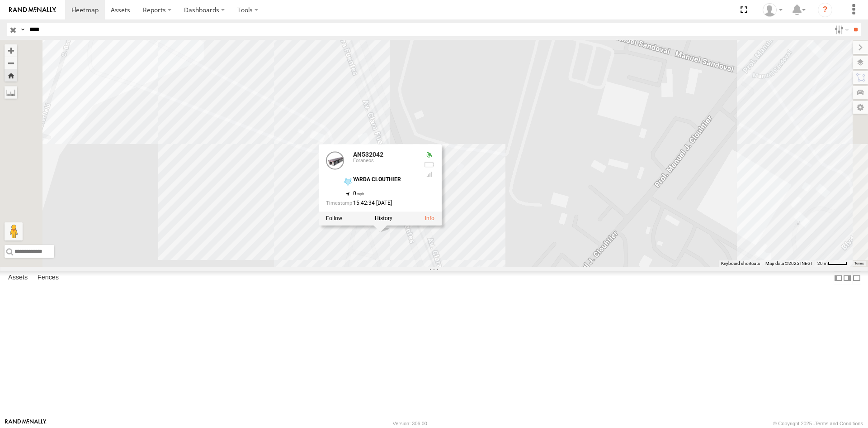  I want to click on label: Search Query, so click(22, 30).